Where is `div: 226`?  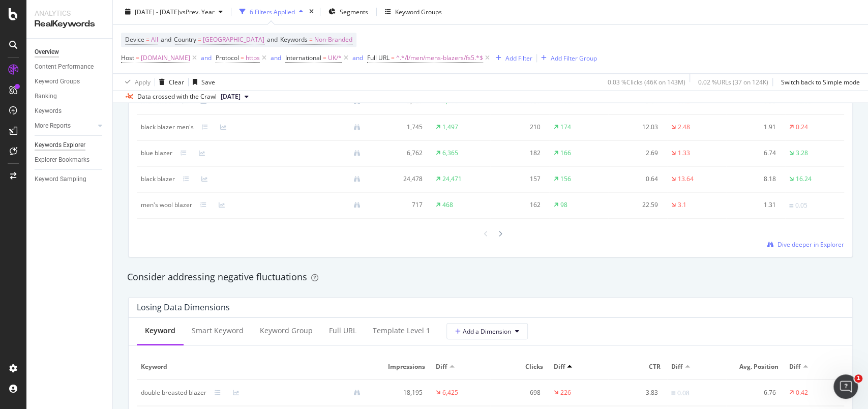
div: 226 is located at coordinates (565, 393).